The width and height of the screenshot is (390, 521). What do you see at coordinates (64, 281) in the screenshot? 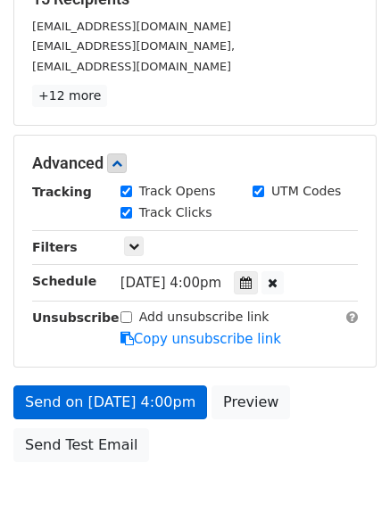
I see `strong: Schedule` at bounding box center [64, 281].